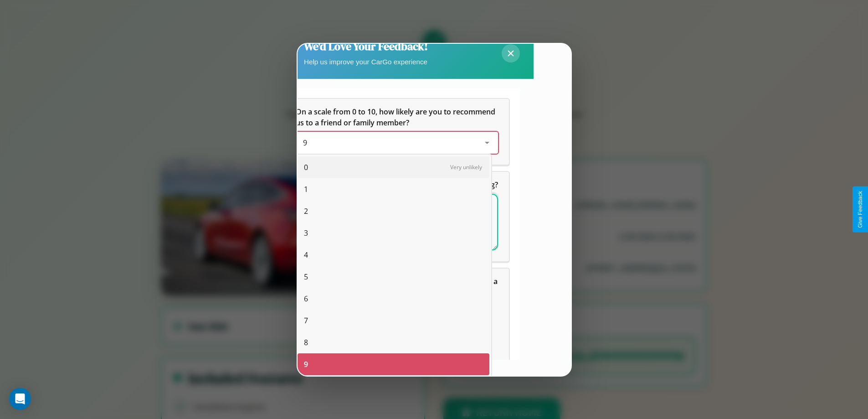 The height and width of the screenshot is (419, 868). What do you see at coordinates (366, 46) in the screenshot?
I see `h2: We'd Love Your Feedback!` at bounding box center [366, 46].